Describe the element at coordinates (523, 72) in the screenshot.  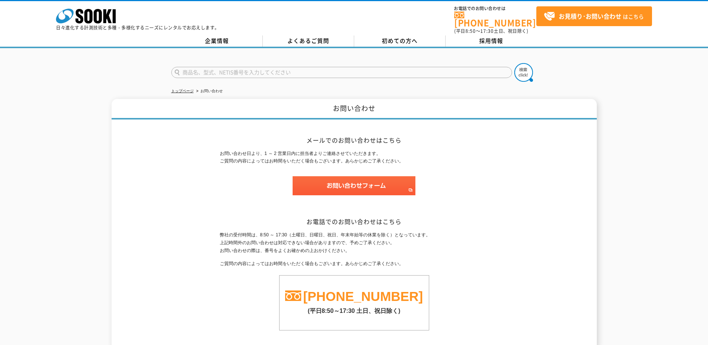
I see `img: btn_search.png` at that location.